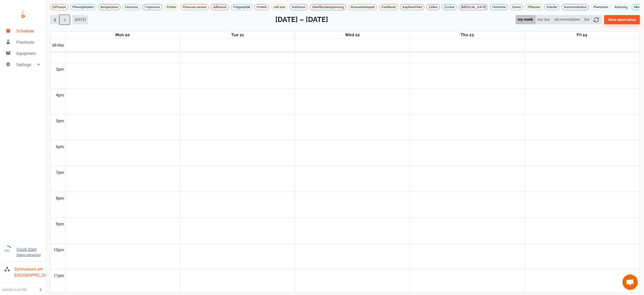  What do you see at coordinates (596, 20) in the screenshot?
I see `button: refresh` at bounding box center [596, 20].